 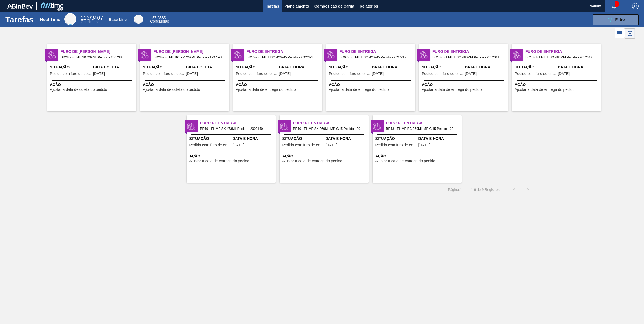 I want to click on span: BR28 - FILME SK 269ML Pedido - 2007383, so click(x=96, y=57).